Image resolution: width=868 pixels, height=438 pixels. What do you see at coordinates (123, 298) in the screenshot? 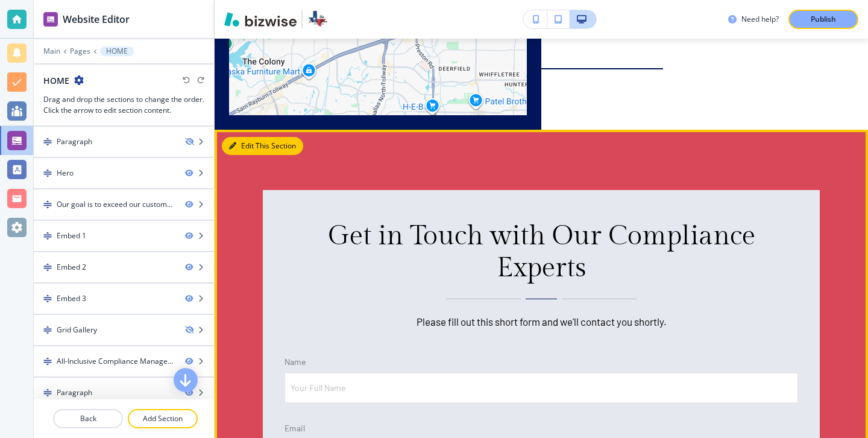
I see `div: DragEmbed 3` at bounding box center [123, 298].